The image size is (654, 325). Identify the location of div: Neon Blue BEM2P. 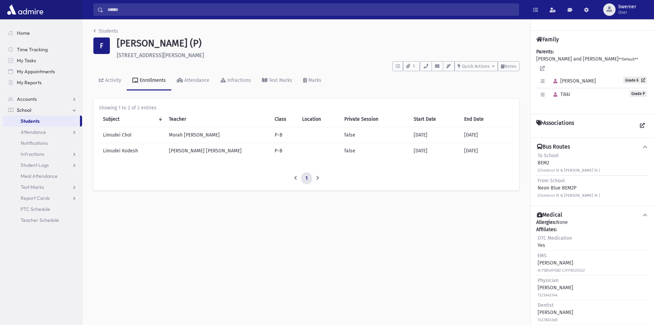
(569, 188).